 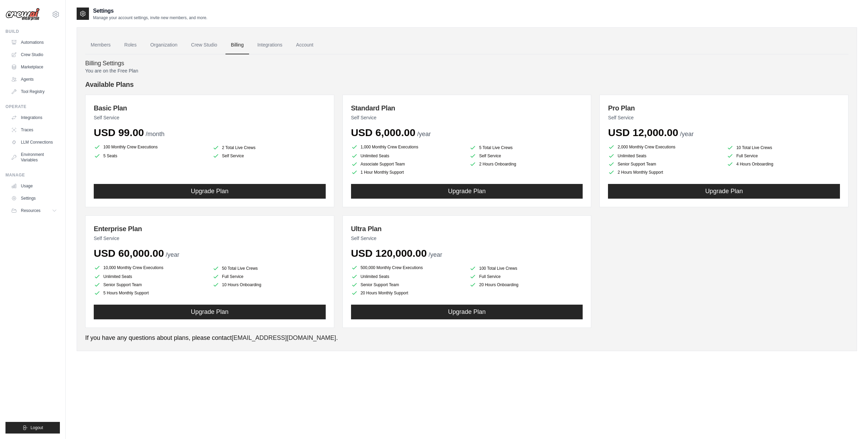 What do you see at coordinates (34, 186) in the screenshot?
I see `a: Usage` at bounding box center [34, 186].